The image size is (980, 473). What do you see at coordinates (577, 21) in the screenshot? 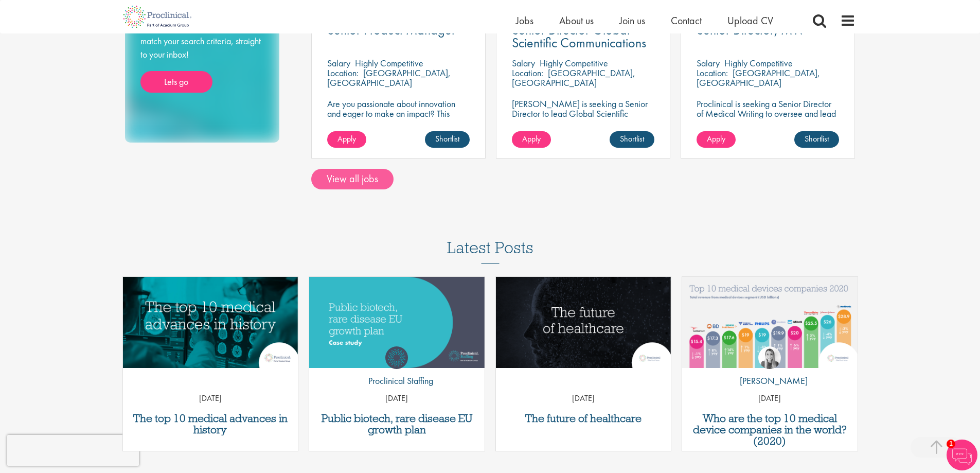
I see `span: About us` at bounding box center [577, 21].